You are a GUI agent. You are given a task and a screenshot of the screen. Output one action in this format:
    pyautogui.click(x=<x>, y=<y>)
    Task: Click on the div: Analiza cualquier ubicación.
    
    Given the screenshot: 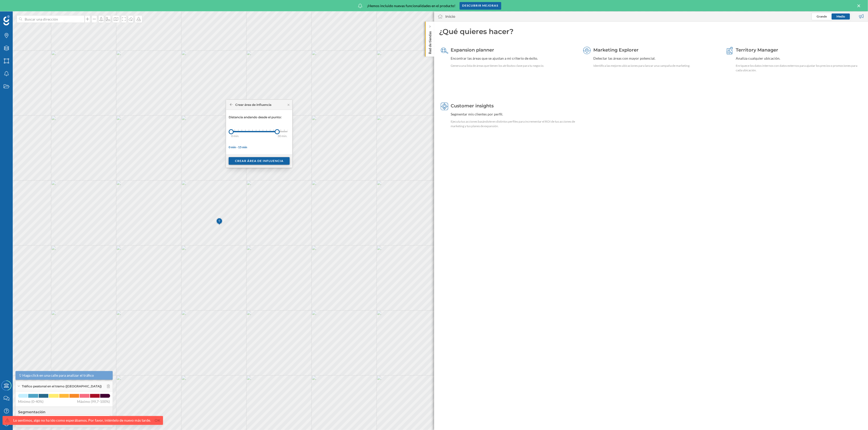 What is the action you would take?
    pyautogui.click(x=799, y=59)
    